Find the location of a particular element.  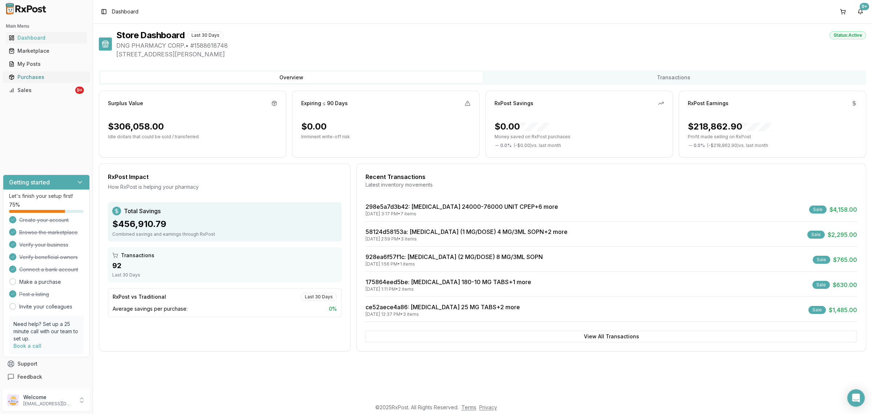

button: Support is located at coordinates (46, 363).